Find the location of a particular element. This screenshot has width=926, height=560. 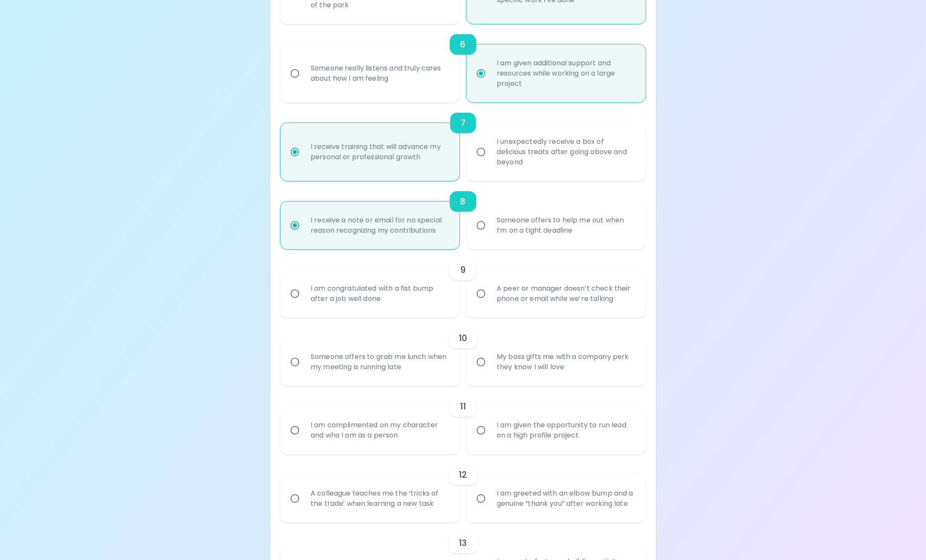

div: Someone offers to grab me lunch when my meeting is running late is located at coordinates (379, 362).